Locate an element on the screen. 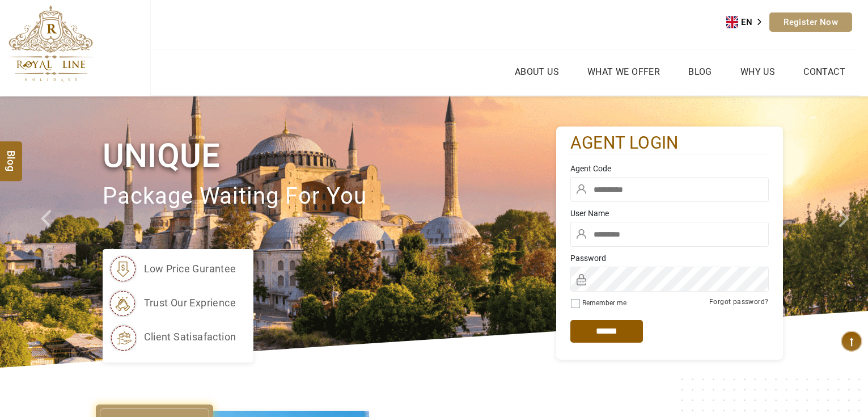  a: Blog is located at coordinates (700, 72).